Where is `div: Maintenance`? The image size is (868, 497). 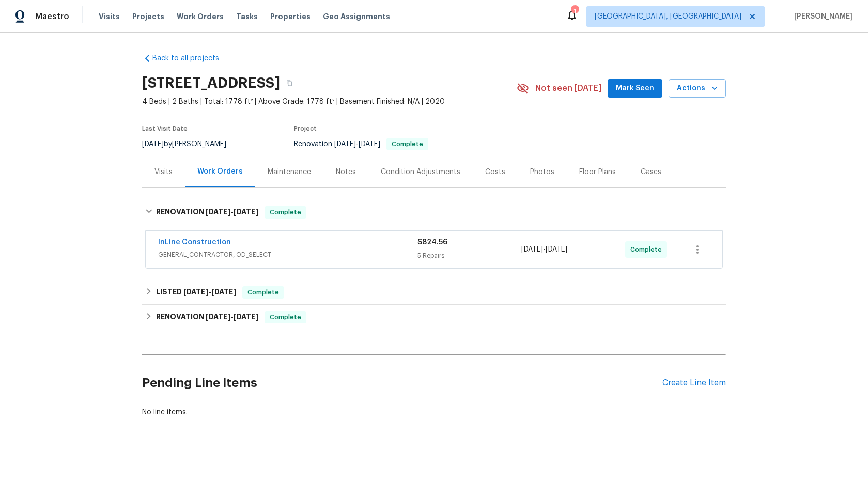 div: Maintenance is located at coordinates (289, 172).